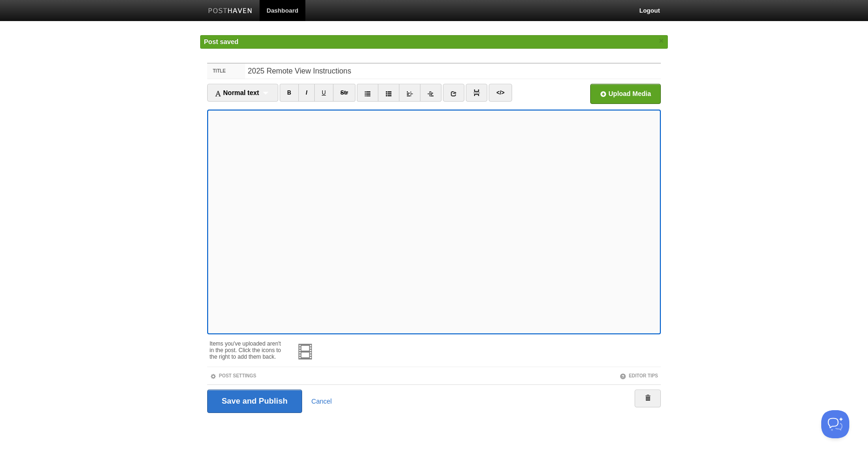 The width and height of the screenshot is (868, 457). What do you see at coordinates (324, 93) in the screenshot?
I see `a: U` at bounding box center [324, 93].